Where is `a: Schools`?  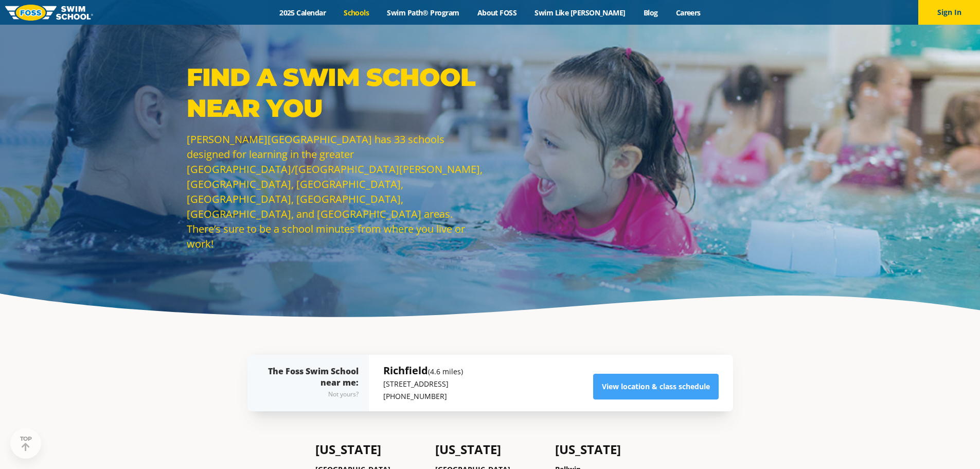
a: Schools is located at coordinates (356, 12).